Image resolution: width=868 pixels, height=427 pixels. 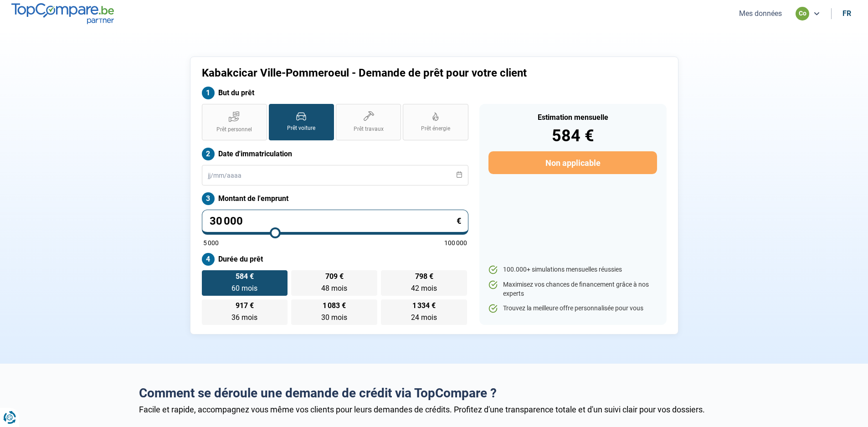 What do you see at coordinates (334, 317) in the screenshot?
I see `span: 30 mois` at bounding box center [334, 317].